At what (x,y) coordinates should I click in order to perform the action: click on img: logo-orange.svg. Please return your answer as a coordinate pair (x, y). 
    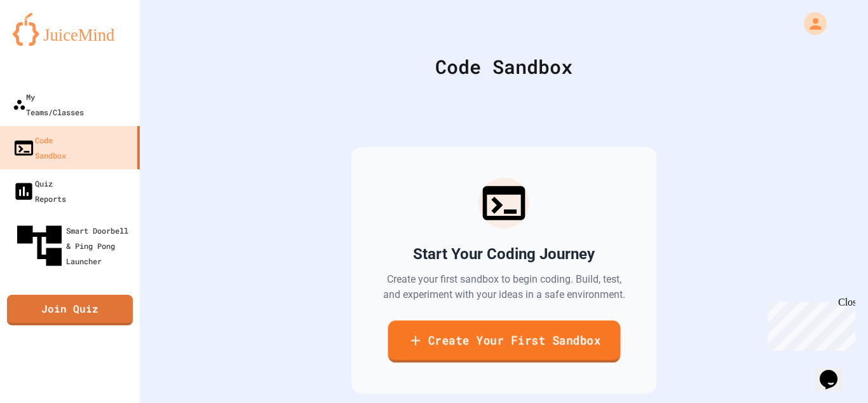
    Looking at the image, I should click on (70, 30).